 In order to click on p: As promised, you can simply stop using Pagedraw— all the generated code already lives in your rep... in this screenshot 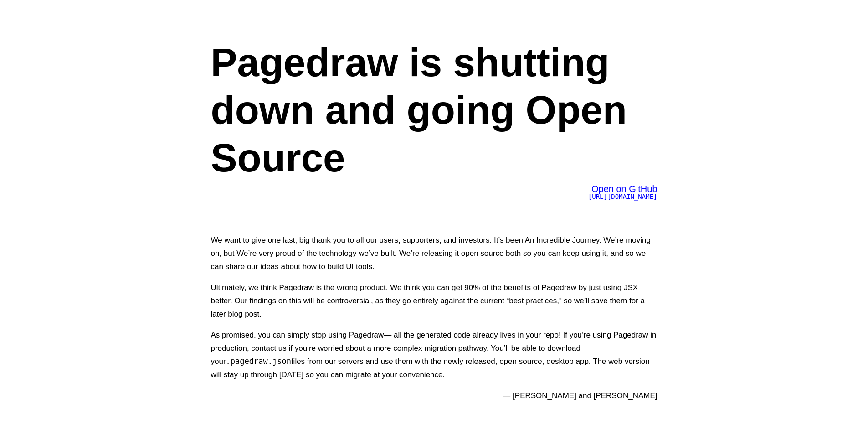, I will do `click(434, 355)`.